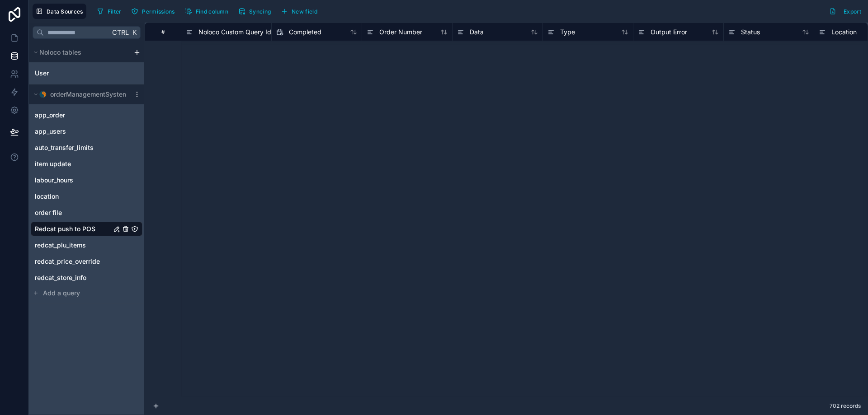 The width and height of the screenshot is (868, 415). What do you see at coordinates (844, 32) in the screenshot?
I see `span: Location` at bounding box center [844, 32].